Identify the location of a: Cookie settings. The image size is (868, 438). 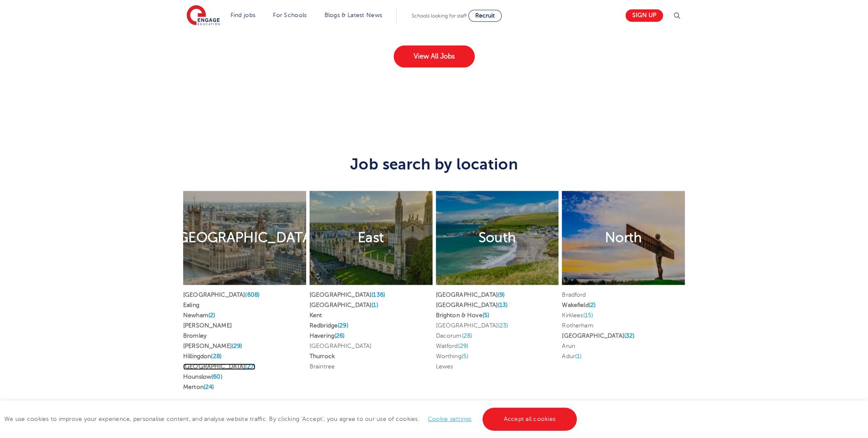
(449, 419).